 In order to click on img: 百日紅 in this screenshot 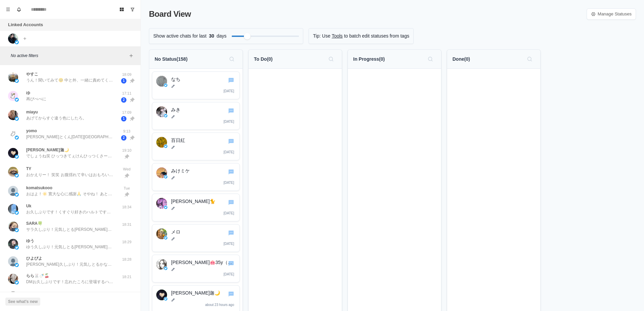, I will do `click(162, 142)`.